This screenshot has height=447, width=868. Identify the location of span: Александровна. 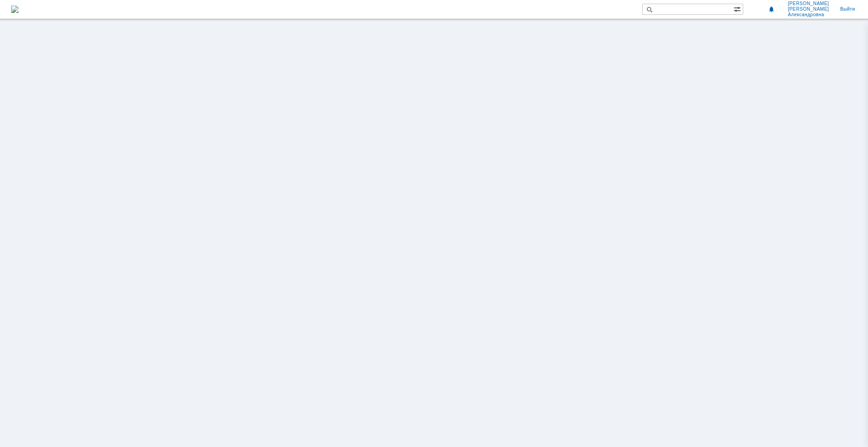
(808, 15).